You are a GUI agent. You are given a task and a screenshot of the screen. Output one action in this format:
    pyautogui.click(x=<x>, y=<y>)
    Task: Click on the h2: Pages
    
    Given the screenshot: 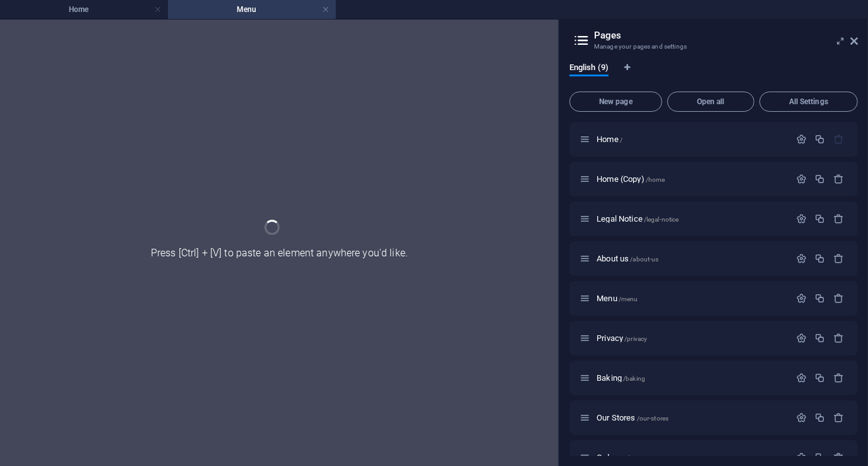 What is the action you would take?
    pyautogui.click(x=726, y=35)
    